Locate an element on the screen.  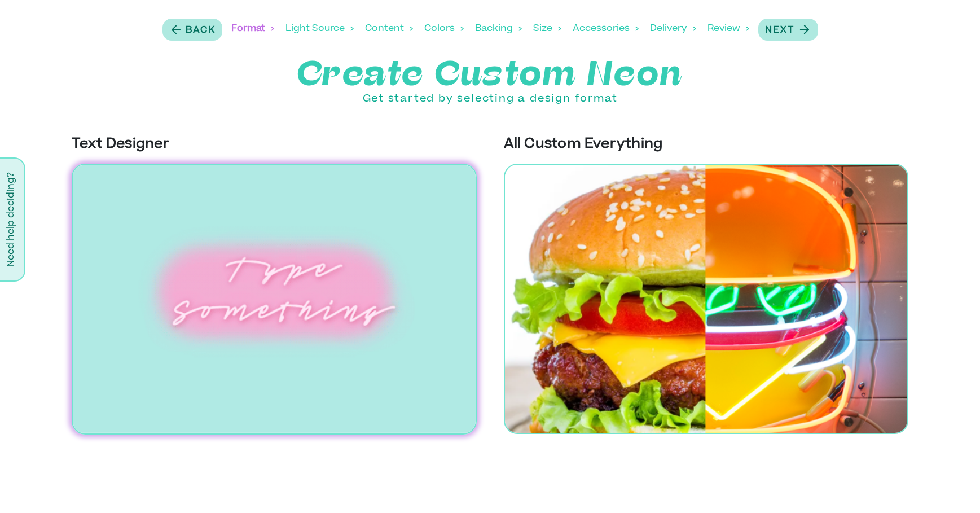
div: Review is located at coordinates (728, 29).